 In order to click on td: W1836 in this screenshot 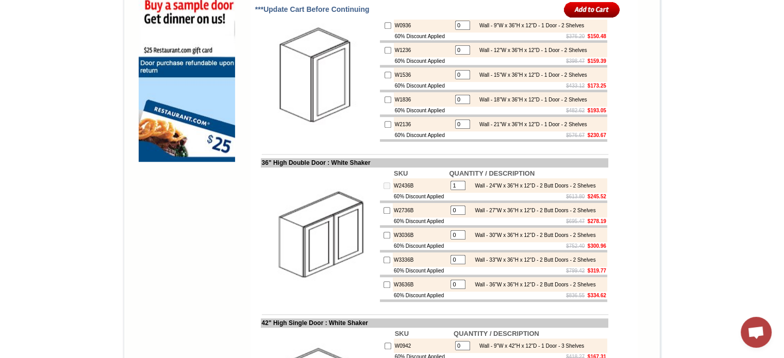, I will do `click(423, 100)`.